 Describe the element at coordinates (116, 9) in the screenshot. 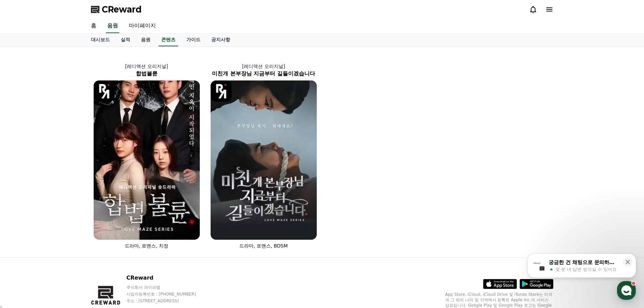

I see `a: CReward` at that location.